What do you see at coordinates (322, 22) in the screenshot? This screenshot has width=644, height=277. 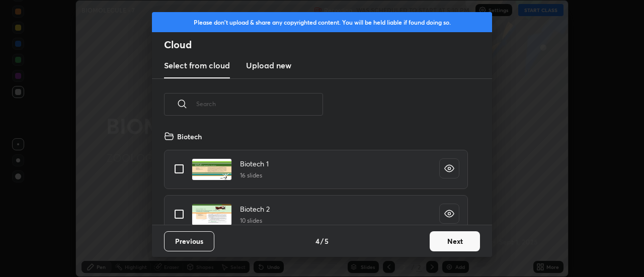 I see `div: Please don't upload & share any copyrighted content. You will be held liable if found doing so.` at bounding box center [322, 22].